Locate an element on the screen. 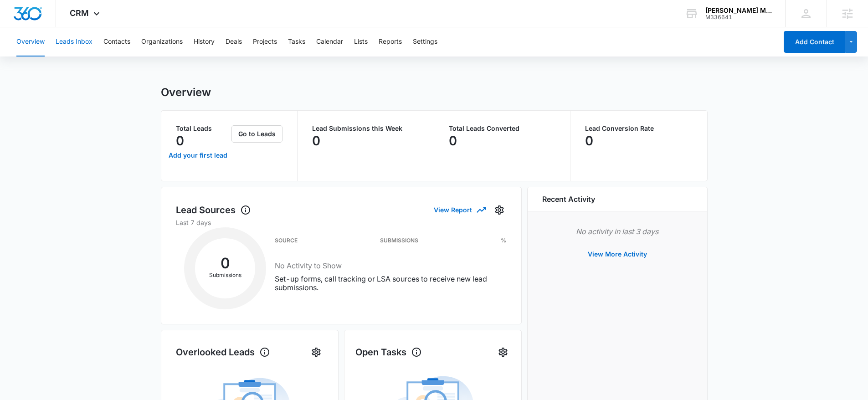 The image size is (868, 400). button: Projects is located at coordinates (265, 42).